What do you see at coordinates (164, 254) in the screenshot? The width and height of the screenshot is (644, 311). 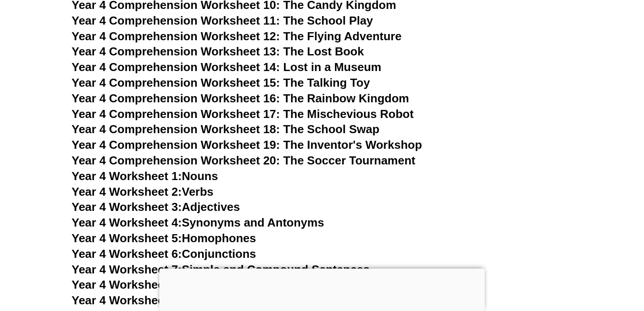 I see `a: Year 4 Worksheet 6:Conjunctions` at bounding box center [164, 254].